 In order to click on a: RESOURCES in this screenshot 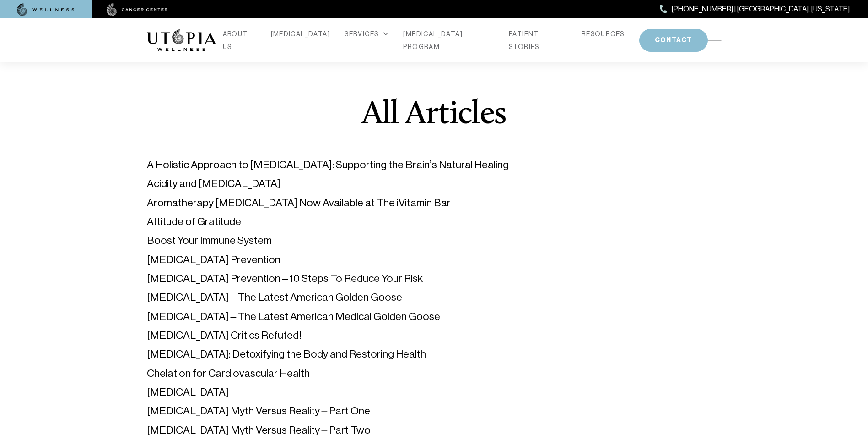, I will do `click(603, 34)`.